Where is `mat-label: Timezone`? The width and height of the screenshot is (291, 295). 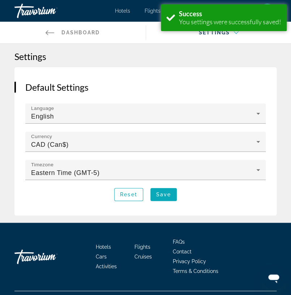
mat-label: Timezone is located at coordinates (42, 164).